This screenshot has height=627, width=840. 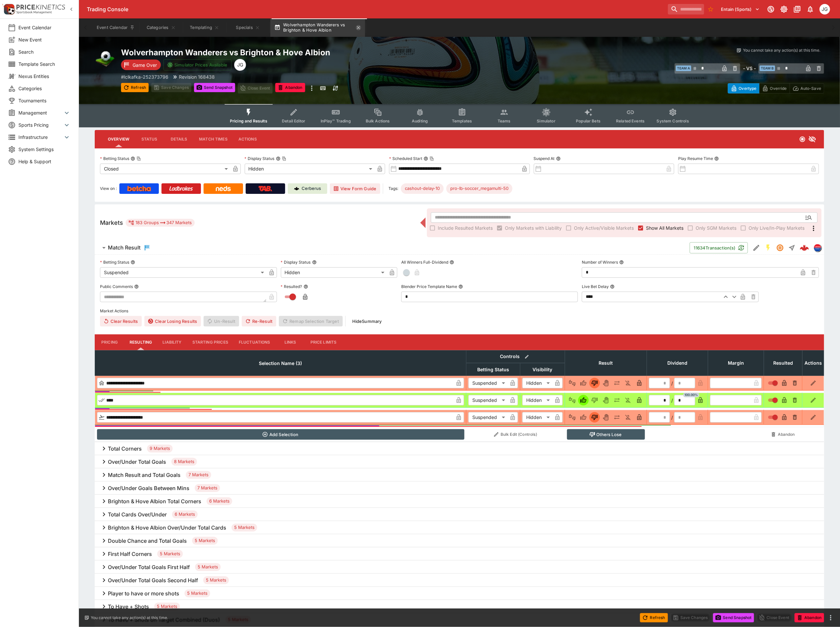 I want to click on button: Match Result, so click(x=392, y=248).